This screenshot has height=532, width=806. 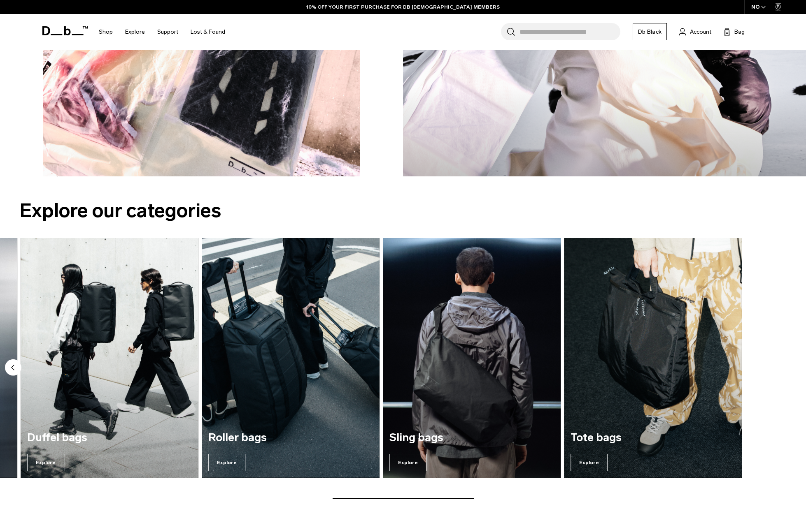 What do you see at coordinates (290, 358) in the screenshot?
I see `div: 5 / 7` at bounding box center [290, 358].